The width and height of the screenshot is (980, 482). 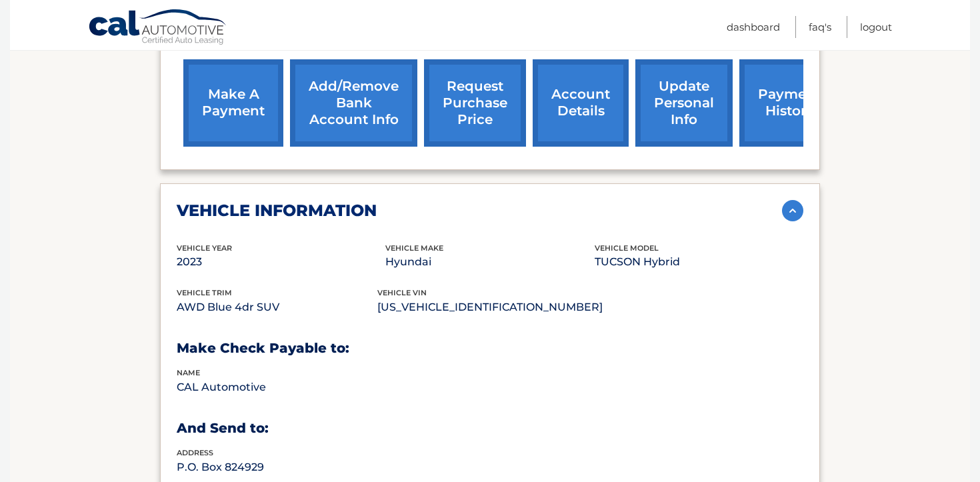 What do you see at coordinates (490, 428) in the screenshot?
I see `h3: And Send to:` at bounding box center [490, 428].